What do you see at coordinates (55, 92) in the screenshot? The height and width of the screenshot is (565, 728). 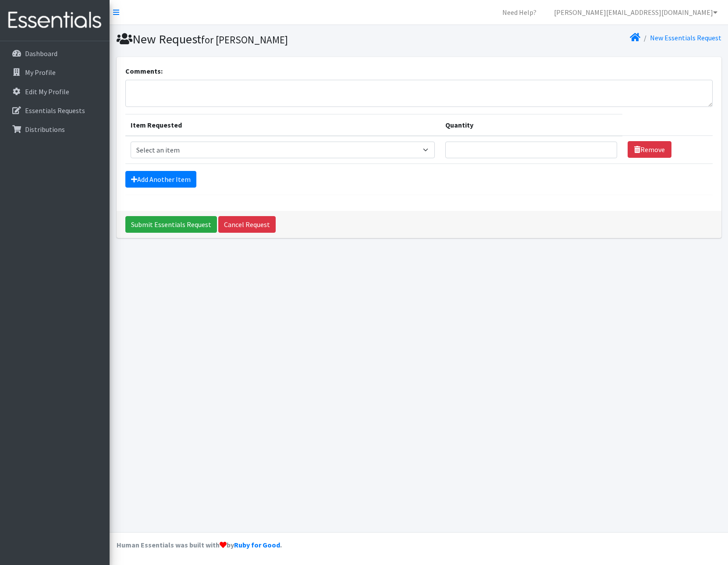 I see `a: Edit My Profile` at bounding box center [55, 92].